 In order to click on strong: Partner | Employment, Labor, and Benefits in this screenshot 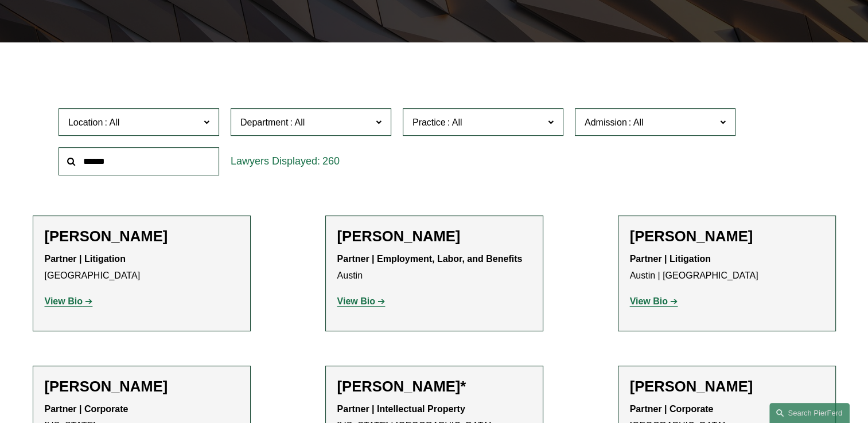, I will do `click(430, 259)`.